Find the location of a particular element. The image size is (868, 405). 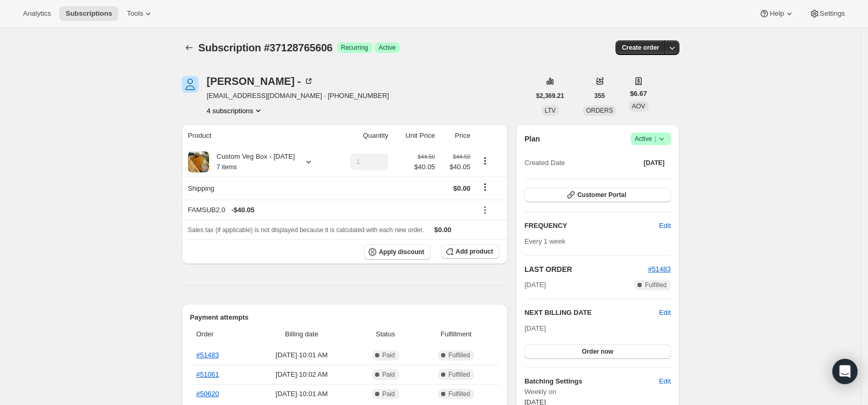

button: Help is located at coordinates (777, 14).